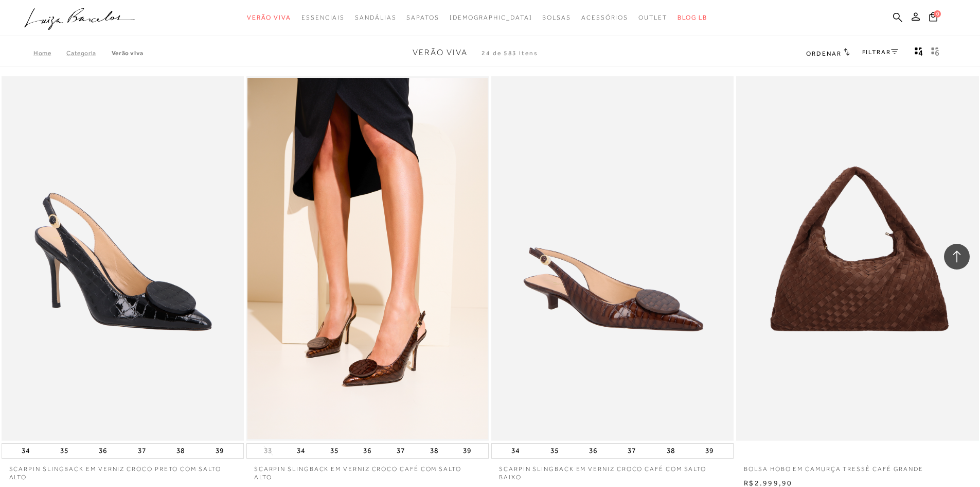 Image resolution: width=980 pixels, height=487 pixels. What do you see at coordinates (50, 53) in the screenshot?
I see `a: Home` at bounding box center [50, 53].